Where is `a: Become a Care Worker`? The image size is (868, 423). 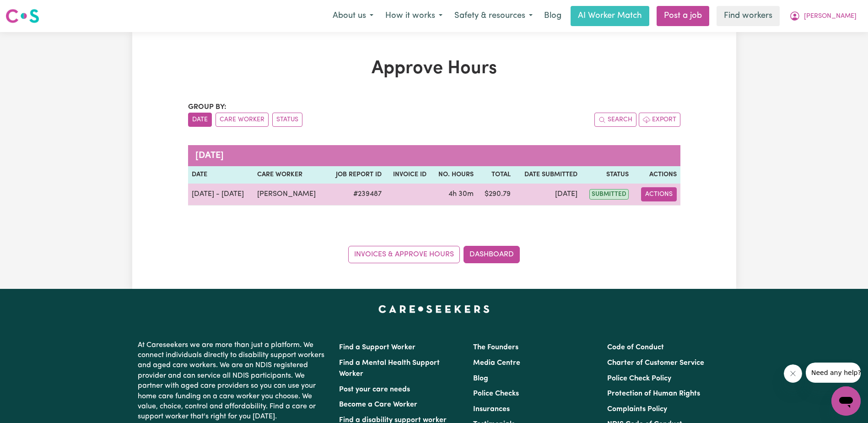 a: Become a Care Worker is located at coordinates (378, 405).